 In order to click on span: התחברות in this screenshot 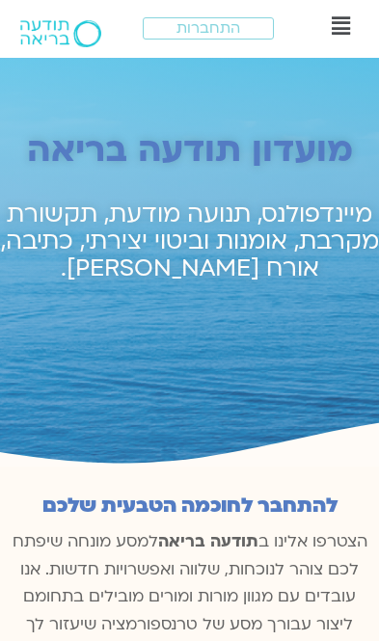, I will do `click(208, 28)`.